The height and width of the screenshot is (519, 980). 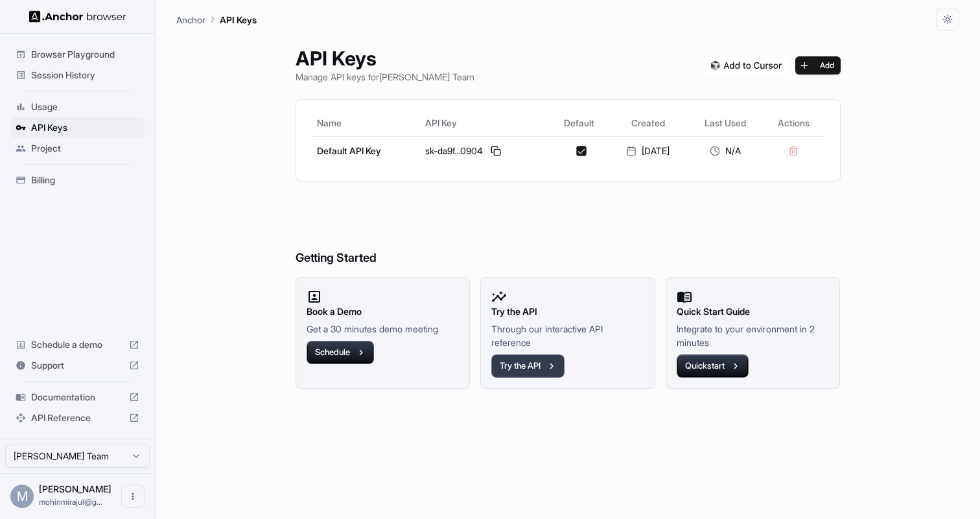 I want to click on span: Billing, so click(x=85, y=180).